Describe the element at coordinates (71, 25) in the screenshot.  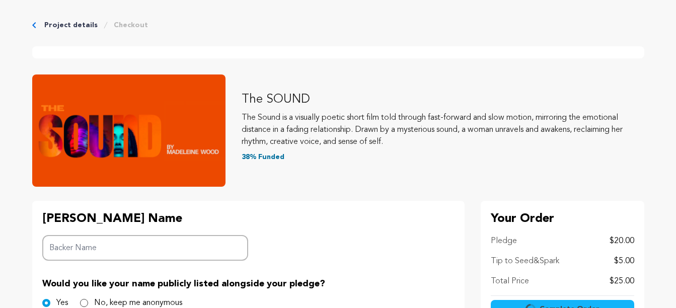
I see `a: Project details` at that location.